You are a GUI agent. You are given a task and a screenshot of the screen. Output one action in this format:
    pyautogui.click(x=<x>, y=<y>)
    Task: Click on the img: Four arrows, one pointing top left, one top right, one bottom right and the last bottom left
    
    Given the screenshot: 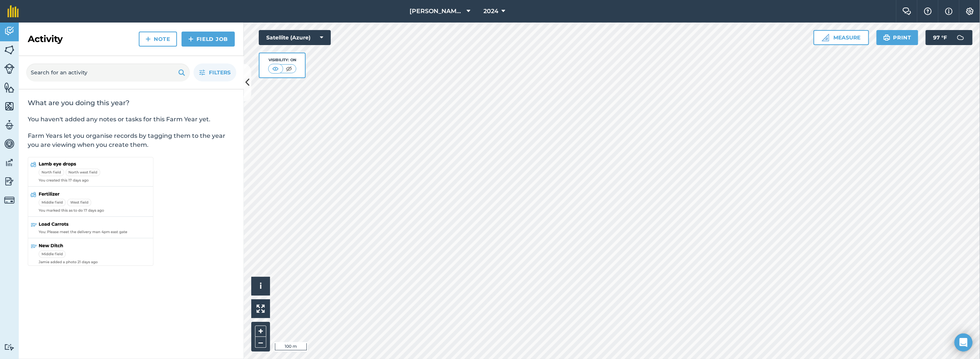 What is the action you would take?
    pyautogui.click(x=260, y=309)
    